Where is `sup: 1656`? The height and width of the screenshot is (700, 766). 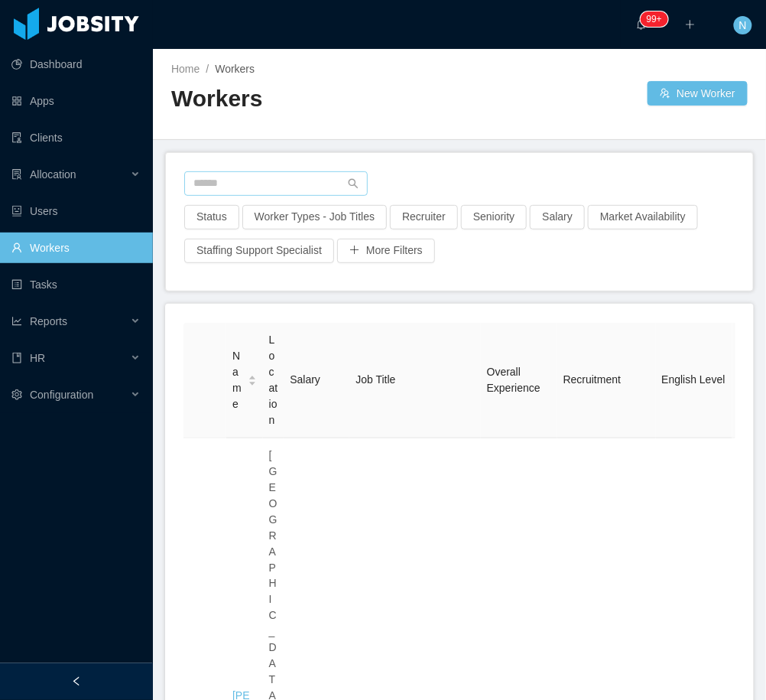 sup: 1656 is located at coordinates (654, 19).